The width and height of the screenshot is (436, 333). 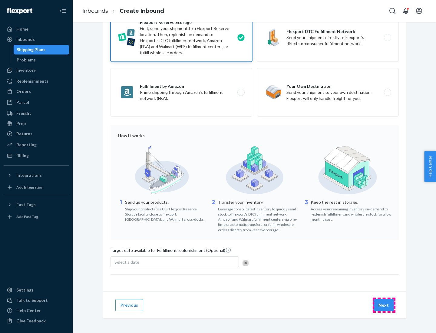 What do you see at coordinates (26, 70) in the screenshot?
I see `div: Inventory` at bounding box center [26, 70].